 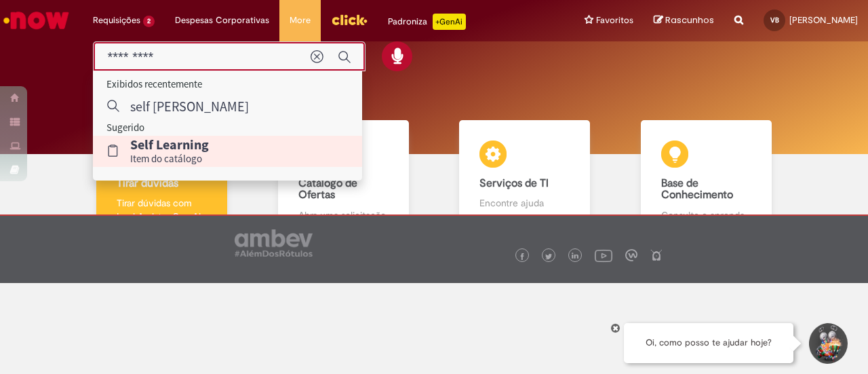 What do you see at coordinates (707, 178) in the screenshot?
I see `a: Base de Conhecimento Consulte e aprenda` at bounding box center [707, 178].